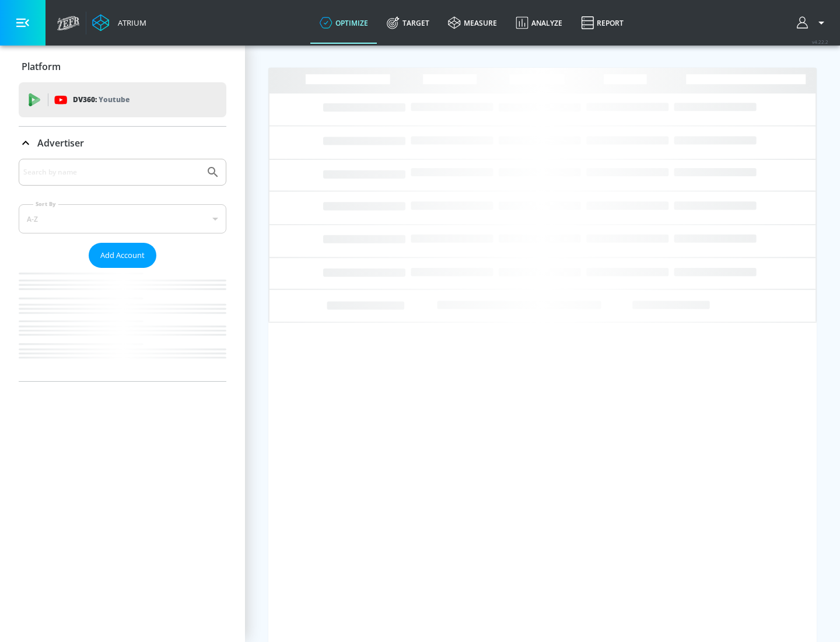  I want to click on p: DV360:, so click(101, 100).